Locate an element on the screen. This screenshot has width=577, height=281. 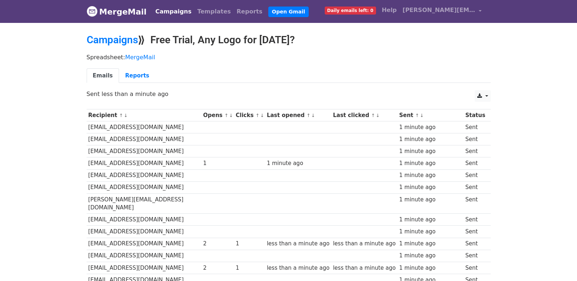
th: Recipient is located at coordinates (144, 115).